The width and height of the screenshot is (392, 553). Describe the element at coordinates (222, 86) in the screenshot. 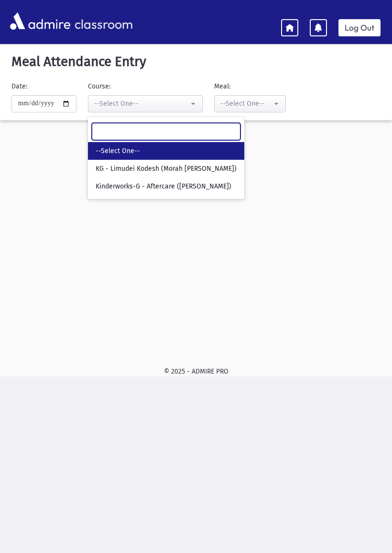

I see `label: Meal:` at that location.